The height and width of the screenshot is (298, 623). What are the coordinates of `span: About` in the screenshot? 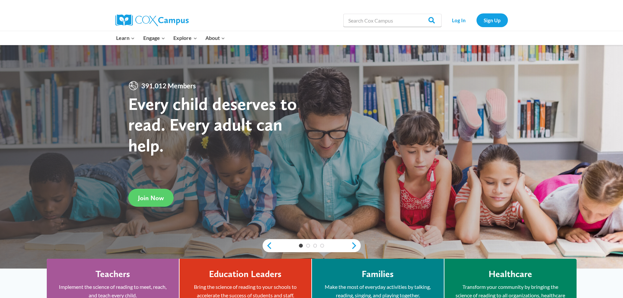 It's located at (215, 38).